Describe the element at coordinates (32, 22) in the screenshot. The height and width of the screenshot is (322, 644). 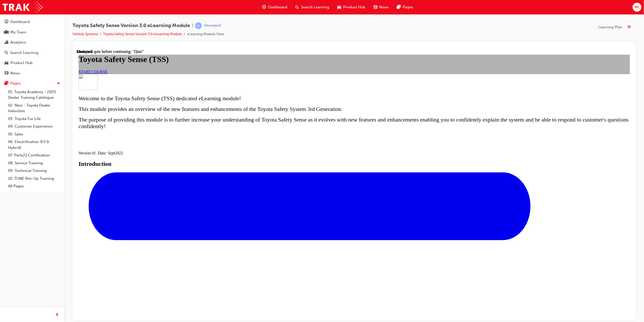
I see `a: Dashboard` at that location.